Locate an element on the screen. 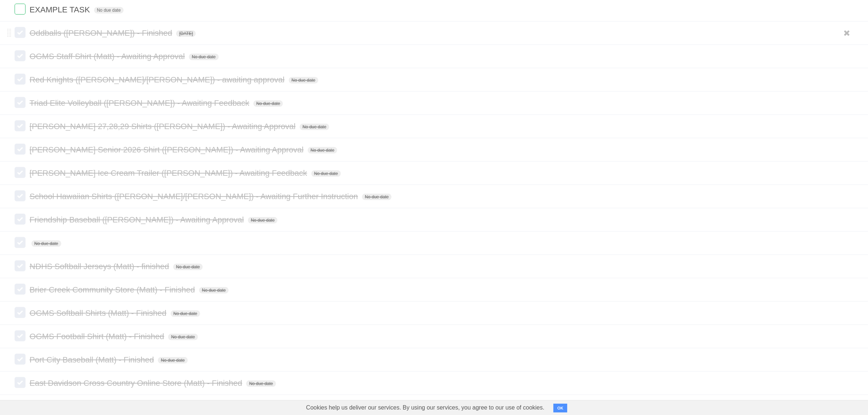 This screenshot has width=868, height=415. span: Brier Creek Community Store (Matt) - Finished is located at coordinates (113, 289).